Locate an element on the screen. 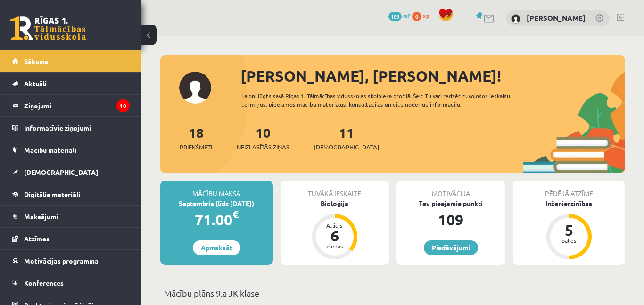 The width and height of the screenshot is (644, 305). span: Neizlasītās ziņas is located at coordinates (263, 147).